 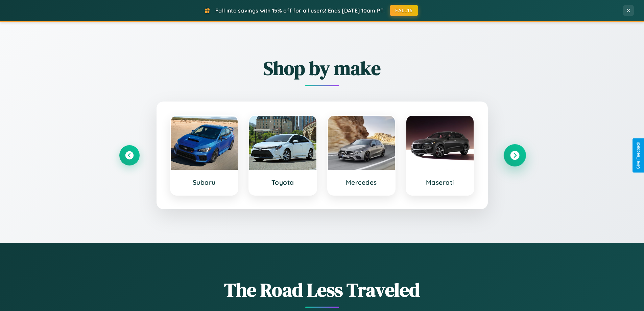 I want to click on h3: Subaru, so click(x=204, y=183).